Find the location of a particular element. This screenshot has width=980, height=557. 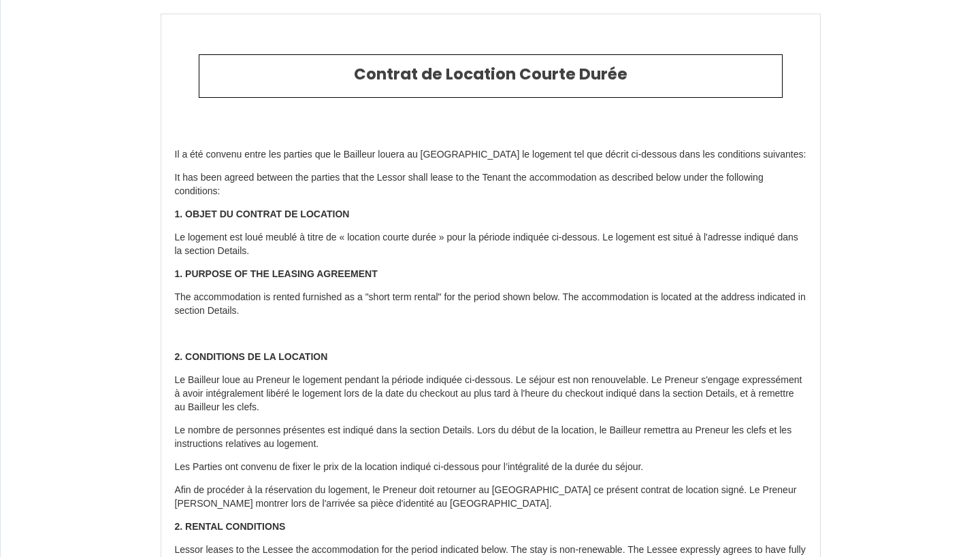

p: It has been agreed between the parties that the Lessor shall lease to the Tenant the accommodatio... is located at coordinates (491, 185).